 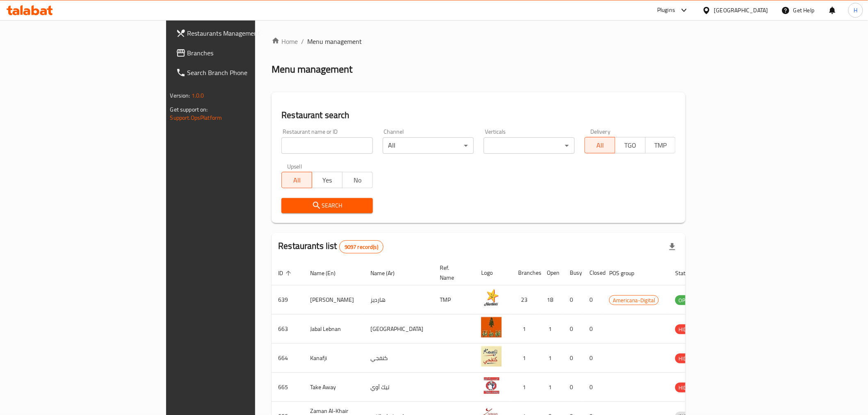 What do you see at coordinates (286, 273) in the screenshot?
I see `span: ID` at bounding box center [286, 273].